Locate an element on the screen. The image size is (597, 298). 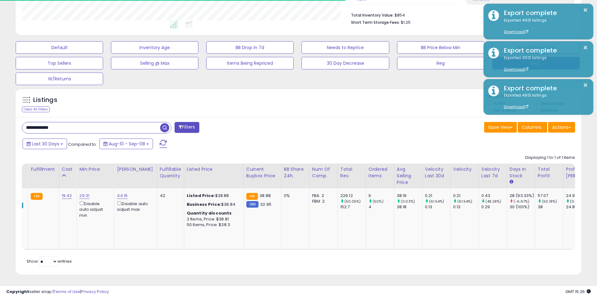
div: 57.07 is located at coordinates (550, 196).